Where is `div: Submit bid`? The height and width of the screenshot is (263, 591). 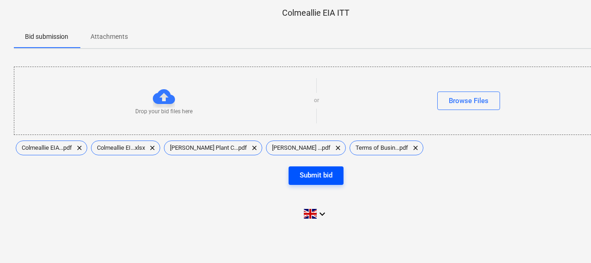 div: Submit bid is located at coordinates (316, 175).